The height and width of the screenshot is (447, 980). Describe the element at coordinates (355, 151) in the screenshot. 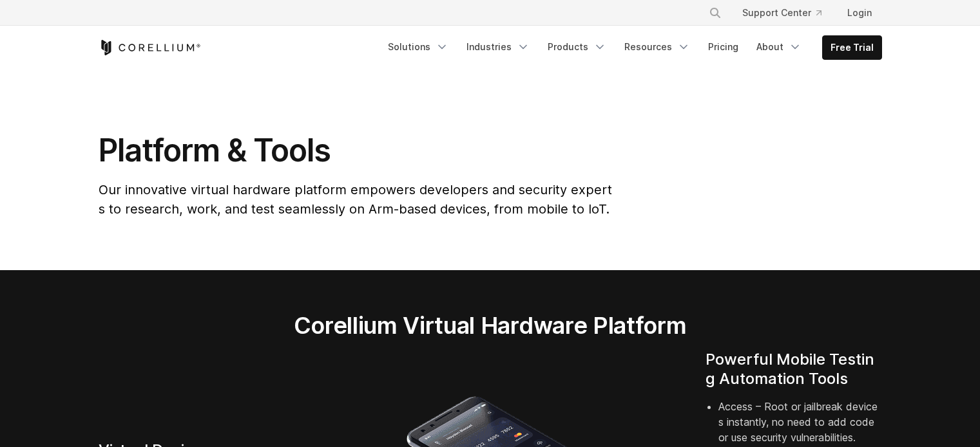

I see `h1: Platform & Tools` at that location.